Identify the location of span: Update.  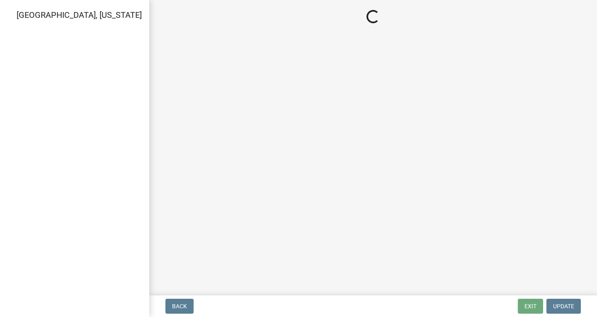
(563, 306).